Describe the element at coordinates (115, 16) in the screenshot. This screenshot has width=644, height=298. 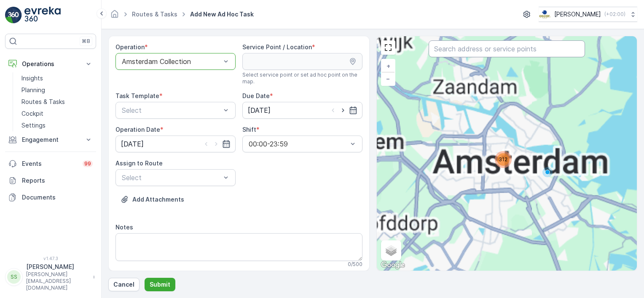
I see `a: Homepage` at that location.